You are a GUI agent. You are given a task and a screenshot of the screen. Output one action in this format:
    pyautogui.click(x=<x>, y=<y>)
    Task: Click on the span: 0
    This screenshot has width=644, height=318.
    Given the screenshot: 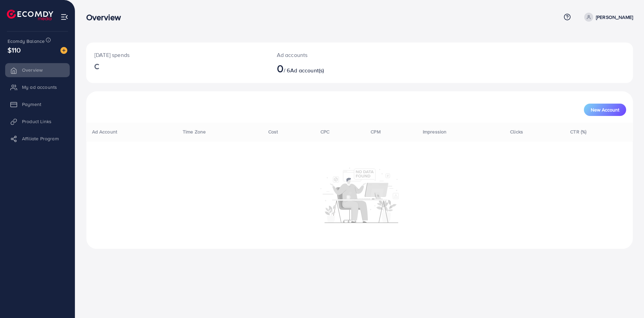 What is the action you would take?
    pyautogui.click(x=280, y=68)
    